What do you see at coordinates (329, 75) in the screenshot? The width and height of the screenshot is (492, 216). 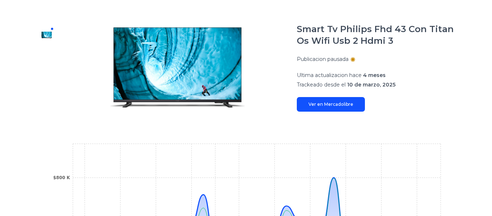 I see `span: Ultima actualizacion hace` at bounding box center [329, 75].